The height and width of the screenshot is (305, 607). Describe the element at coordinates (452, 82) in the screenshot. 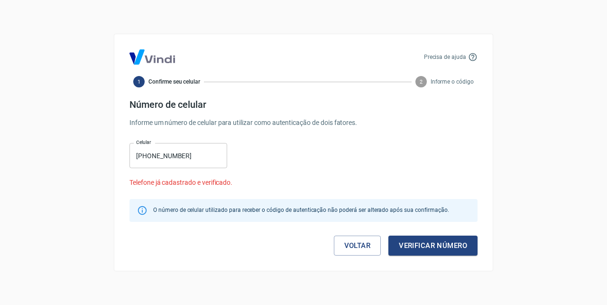

I see `span: Informe o código` at that location.